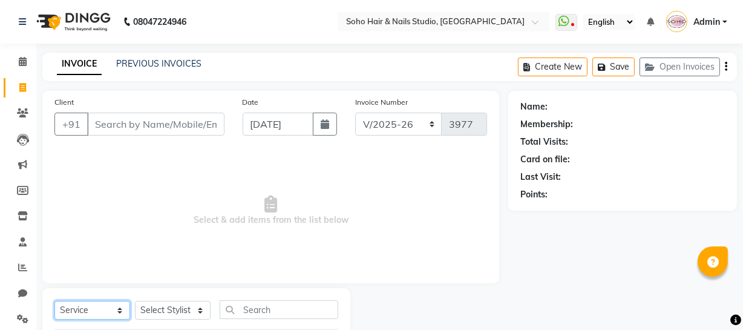 The width and height of the screenshot is (743, 330). I want to click on div: Membership:, so click(546, 124).